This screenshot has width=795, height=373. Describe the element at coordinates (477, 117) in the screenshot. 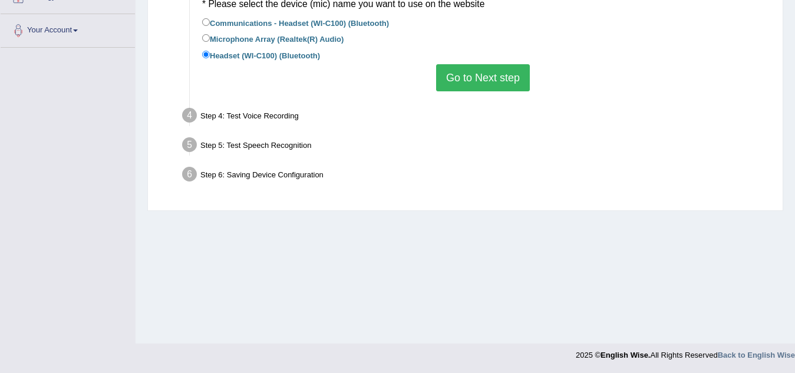

I see `div: Step 4: Test Voice Recording` at that location.